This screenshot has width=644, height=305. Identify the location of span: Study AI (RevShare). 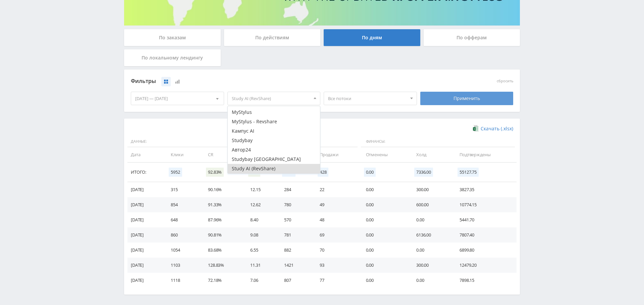
(271, 98).